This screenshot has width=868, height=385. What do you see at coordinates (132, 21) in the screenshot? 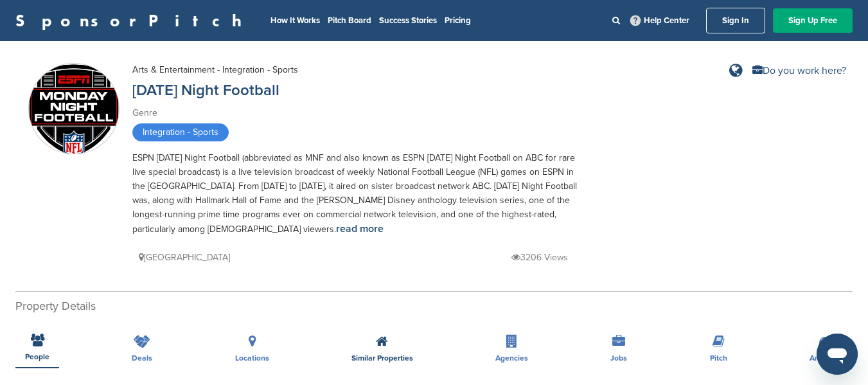
I see `a: SponsorPitch` at bounding box center [132, 21].